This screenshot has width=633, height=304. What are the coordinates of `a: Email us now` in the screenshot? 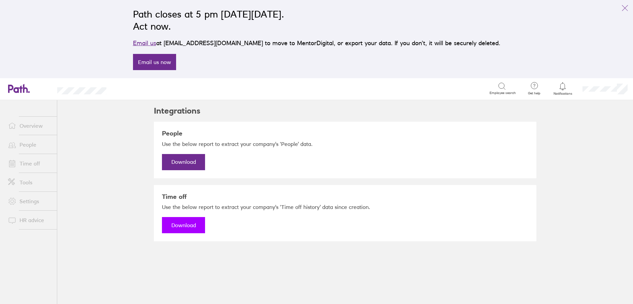 It's located at (154, 62).